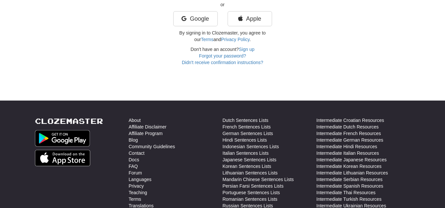 The image size is (445, 208). What do you see at coordinates (348, 153) in the screenshot?
I see `a: Intermediate Italian Resources` at bounding box center [348, 153].